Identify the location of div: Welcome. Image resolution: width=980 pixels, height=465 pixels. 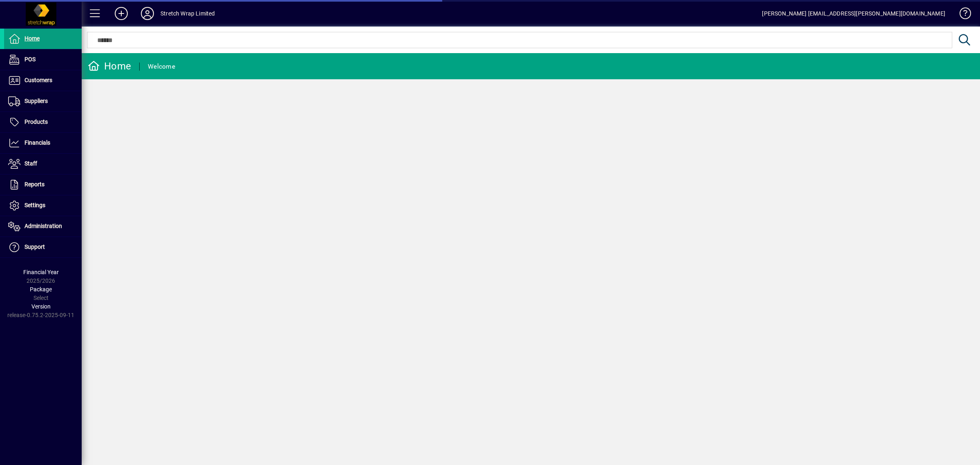
(162, 67).